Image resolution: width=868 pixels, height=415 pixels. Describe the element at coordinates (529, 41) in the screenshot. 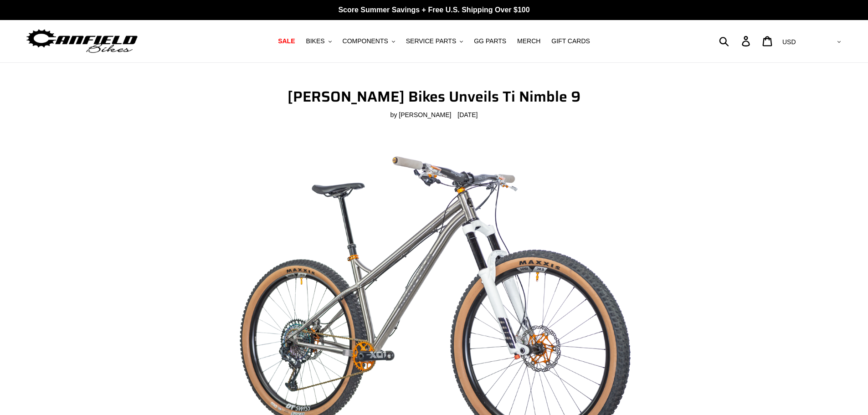

I see `span: MERCH` at that location.